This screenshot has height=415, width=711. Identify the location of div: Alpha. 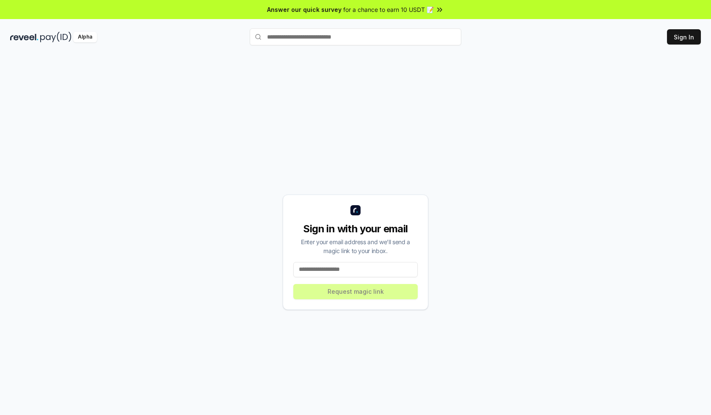
(85, 37).